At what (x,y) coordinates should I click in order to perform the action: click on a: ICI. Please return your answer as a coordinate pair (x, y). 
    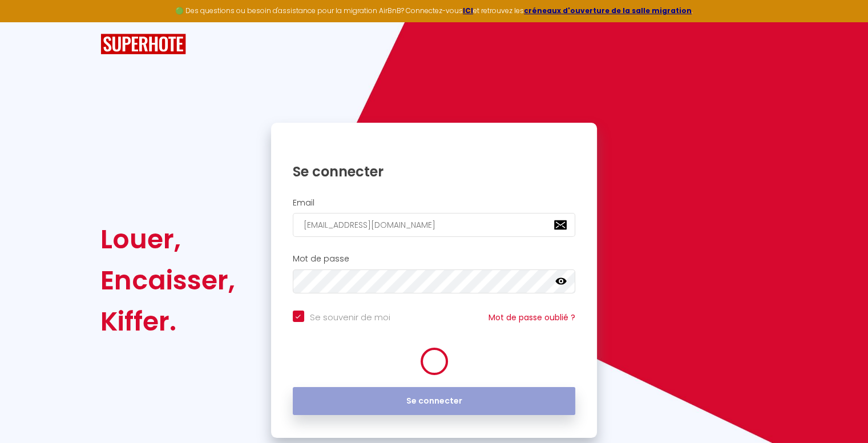
    Looking at the image, I should click on (468, 10).